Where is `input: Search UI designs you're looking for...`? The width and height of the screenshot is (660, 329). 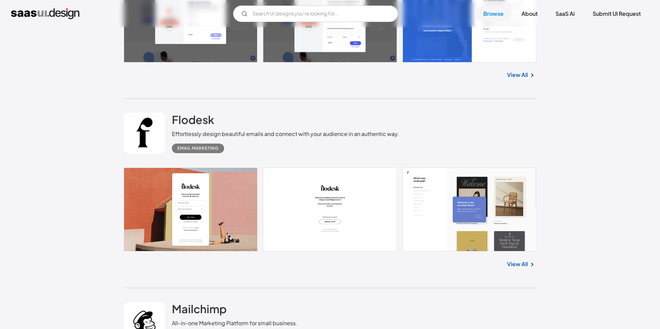
input: Search UI designs you're looking for... is located at coordinates (315, 14).